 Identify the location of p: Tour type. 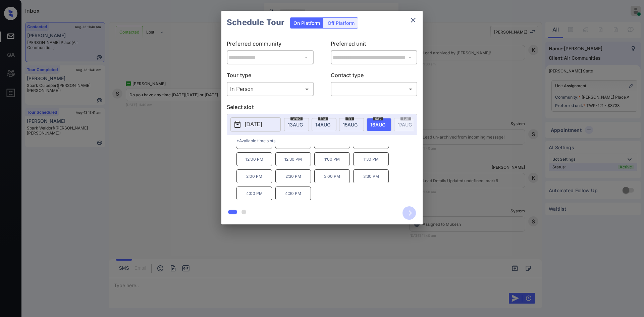
(270, 77).